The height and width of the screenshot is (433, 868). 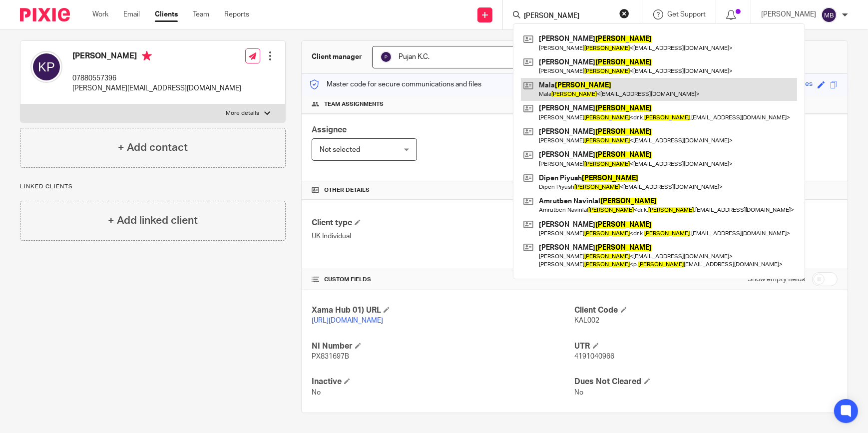 What do you see at coordinates (45, 14) in the screenshot?
I see `img: Pixie` at bounding box center [45, 14].